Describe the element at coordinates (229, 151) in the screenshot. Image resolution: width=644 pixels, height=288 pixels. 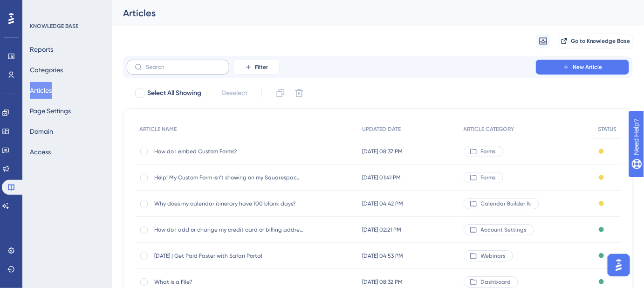
I see `span: How do I embed Custom Forms?` at that location.